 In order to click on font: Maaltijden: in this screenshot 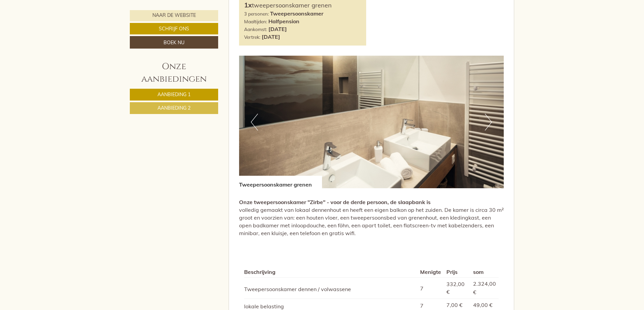, I will do `click(255, 21)`.